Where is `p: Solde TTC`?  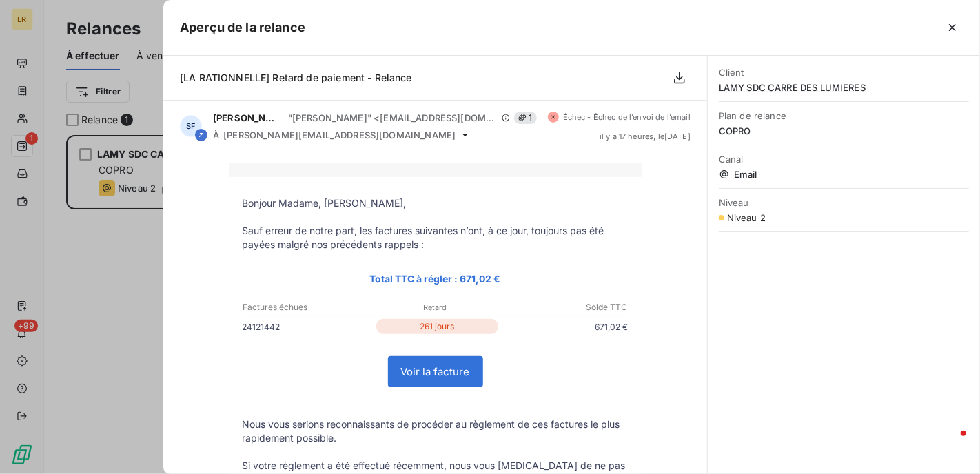
p: Solde TTC is located at coordinates (564, 307).